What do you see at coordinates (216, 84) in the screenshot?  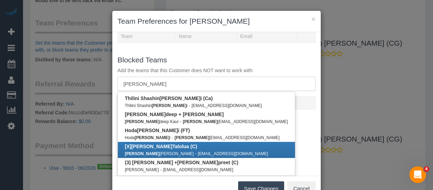 I see `input: Search team by Title, Name or Email` at bounding box center [216, 84].